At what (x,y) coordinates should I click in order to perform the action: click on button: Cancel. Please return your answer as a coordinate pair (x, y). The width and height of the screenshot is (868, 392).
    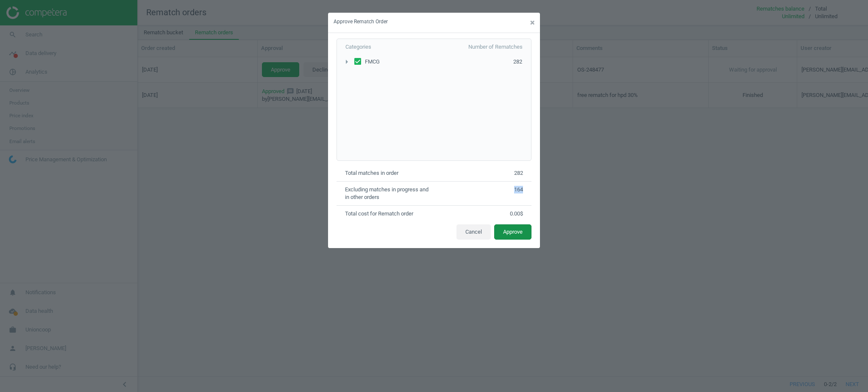
    Looking at the image, I should click on (473, 232).